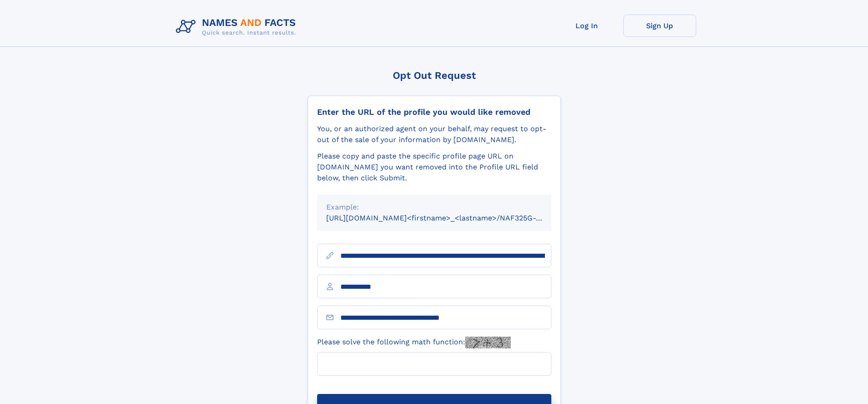 Image resolution: width=868 pixels, height=404 pixels. I want to click on a: Log In, so click(586, 26).